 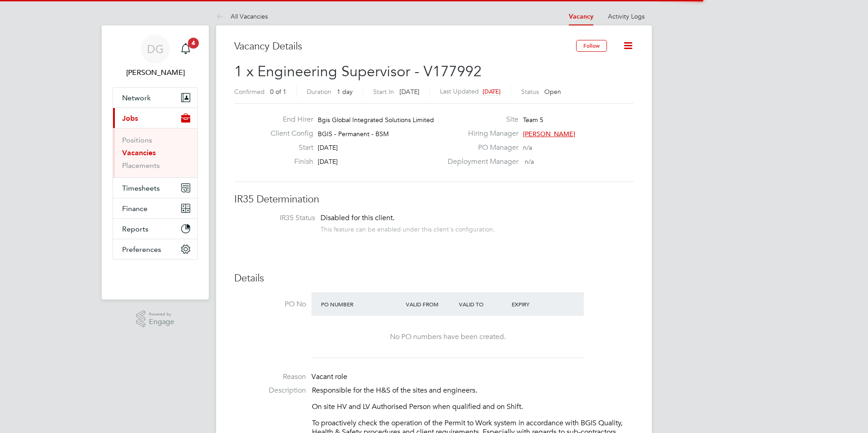 I want to click on span: Team 5, so click(x=533, y=120).